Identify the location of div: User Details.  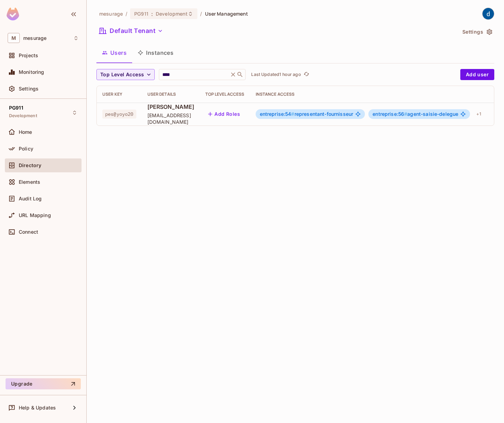
(171, 94).